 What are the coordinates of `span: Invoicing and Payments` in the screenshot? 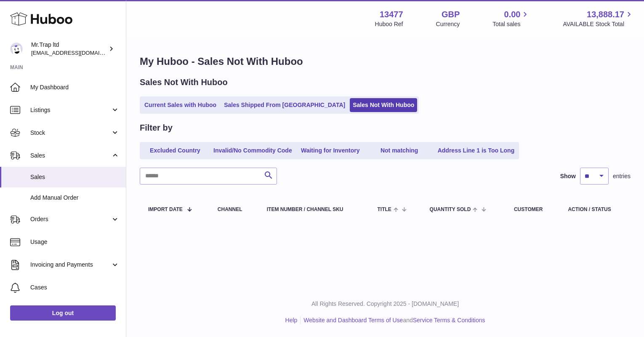 It's located at (70, 264).